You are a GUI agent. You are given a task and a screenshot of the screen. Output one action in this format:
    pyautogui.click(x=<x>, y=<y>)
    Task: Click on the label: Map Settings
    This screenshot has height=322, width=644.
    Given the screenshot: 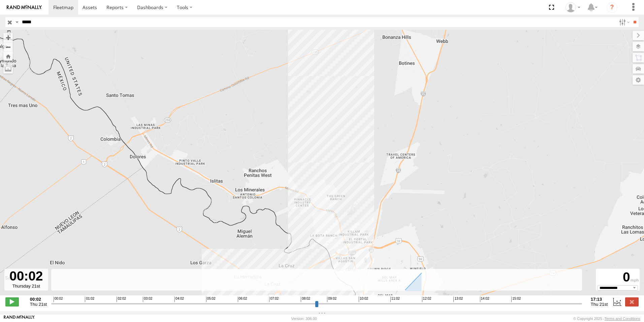 What is the action you would take?
    pyautogui.click(x=638, y=80)
    